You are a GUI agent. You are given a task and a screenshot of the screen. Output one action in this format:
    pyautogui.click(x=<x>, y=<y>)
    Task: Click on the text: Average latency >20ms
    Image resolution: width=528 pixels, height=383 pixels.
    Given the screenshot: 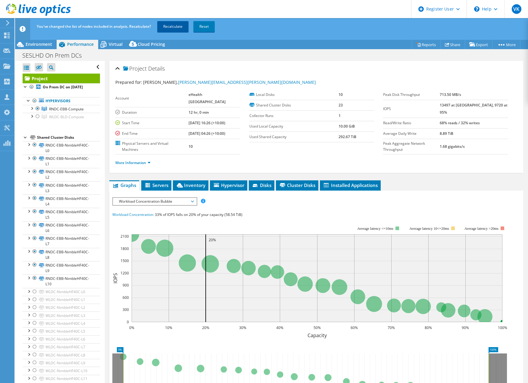 What is the action you would take?
    pyautogui.click(x=481, y=228)
    